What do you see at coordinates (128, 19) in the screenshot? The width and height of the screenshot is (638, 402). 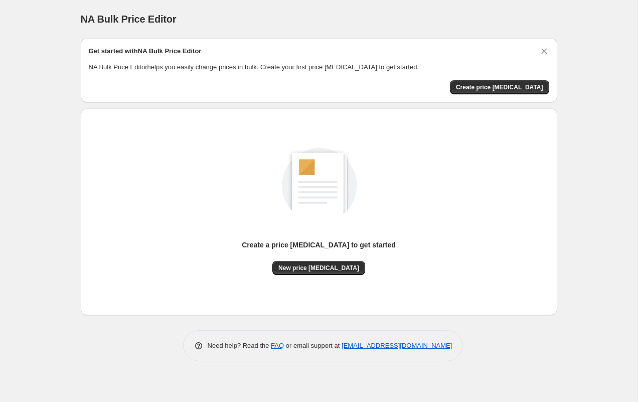 I see `span: NA Bulk Price Editor` at bounding box center [128, 19].